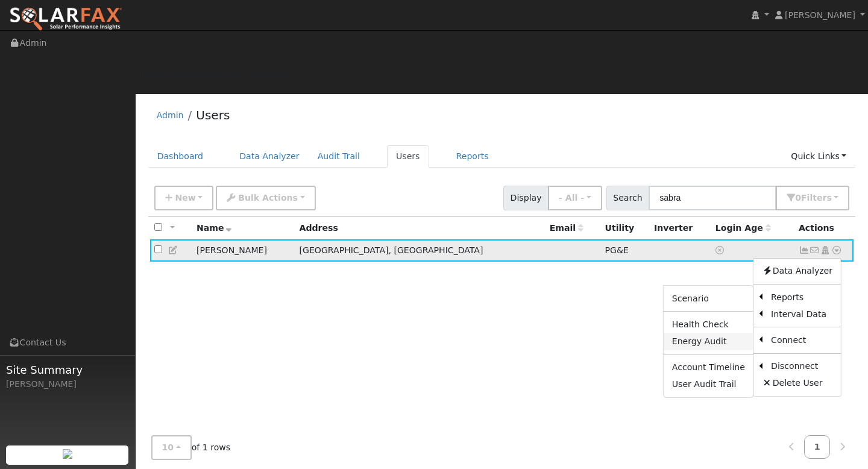 The image size is (868, 469). I want to click on a: Energy Audit Report, so click(708, 341).